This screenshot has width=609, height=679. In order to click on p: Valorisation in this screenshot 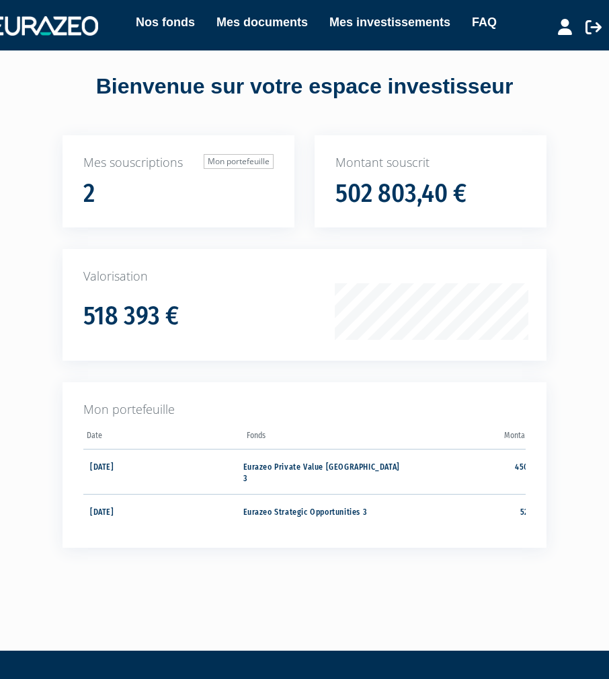, I will do `click(305, 276)`.